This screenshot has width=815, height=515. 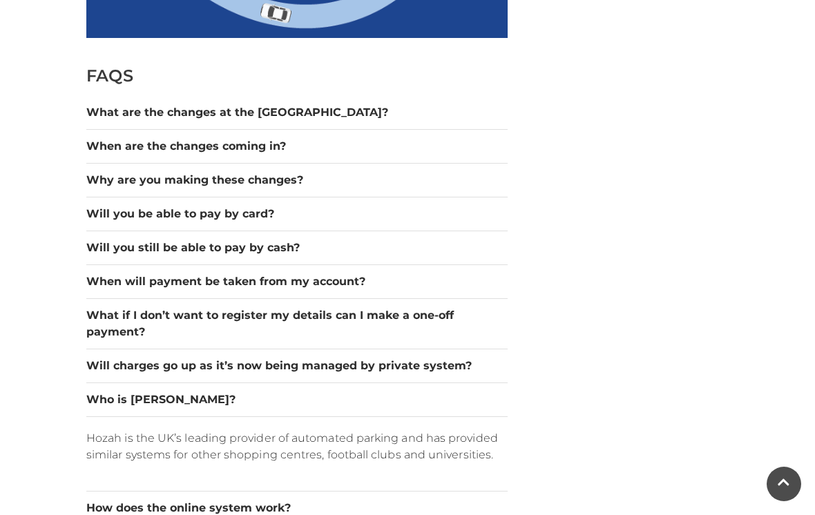 I want to click on button: Why are you making these changes?, so click(x=297, y=180).